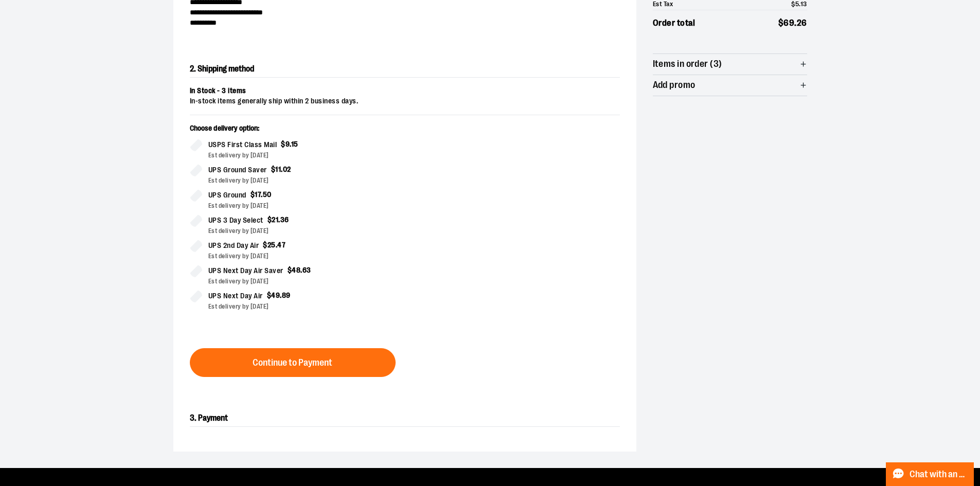 The image size is (980, 486). I want to click on span: 17, so click(258, 195).